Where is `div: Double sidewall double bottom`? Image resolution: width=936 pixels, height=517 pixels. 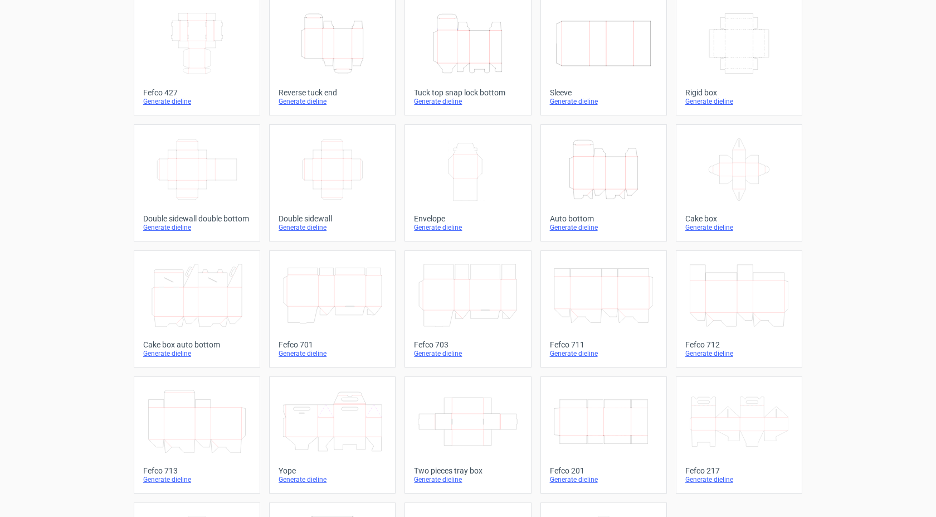 div: Double sidewall double bottom is located at coordinates (197, 218).